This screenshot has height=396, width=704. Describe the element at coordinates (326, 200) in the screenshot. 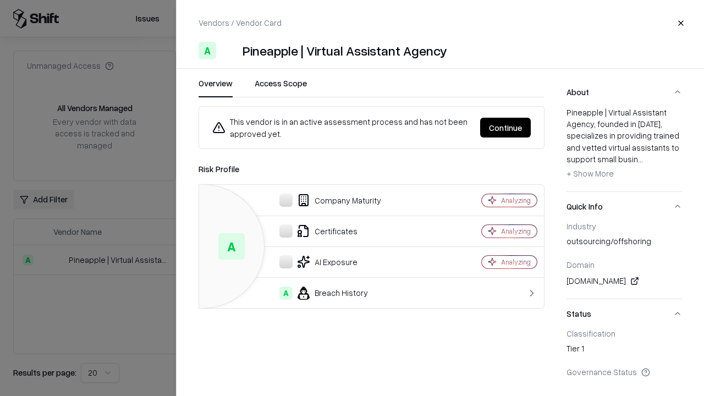

I see `div: Company Maturity` at that location.